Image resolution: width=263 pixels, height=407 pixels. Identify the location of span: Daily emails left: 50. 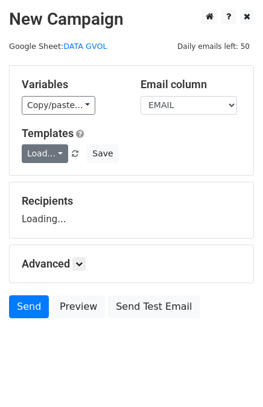
(214, 47).